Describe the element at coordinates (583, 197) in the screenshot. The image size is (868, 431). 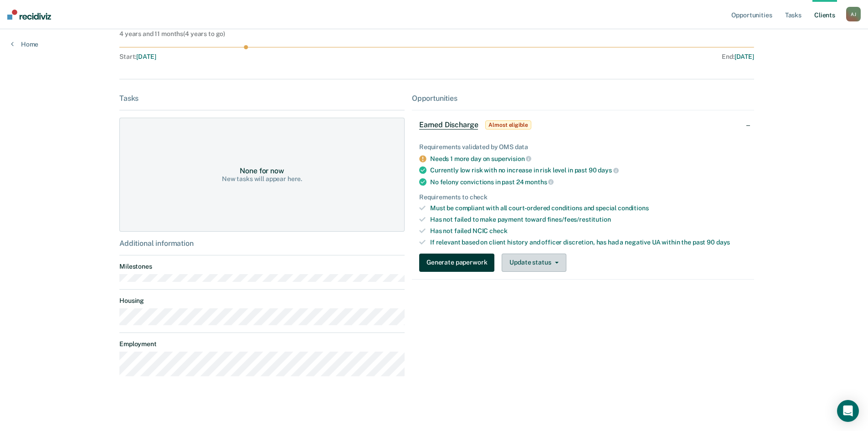
I see `div: Requirements to check` at that location.